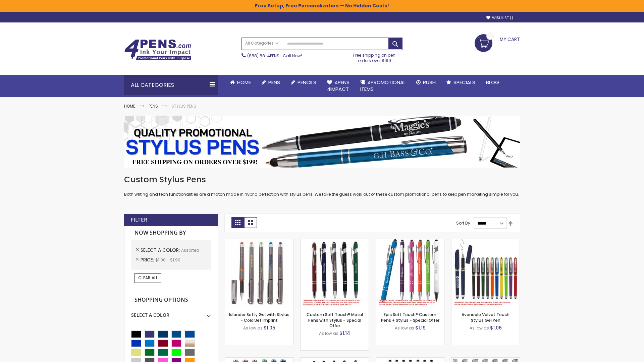 The width and height of the screenshot is (644, 362). Describe the element at coordinates (259, 273) in the screenshot. I see `img: Islander Softy Gel with Stylus - ColorJet Imprint-Assorted` at that location.